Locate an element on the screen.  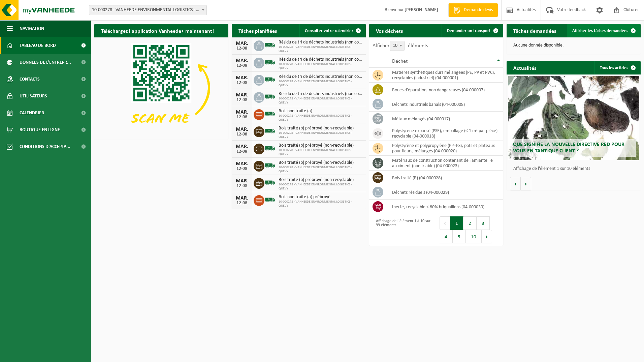
button: 2 is located at coordinates (470, 223).